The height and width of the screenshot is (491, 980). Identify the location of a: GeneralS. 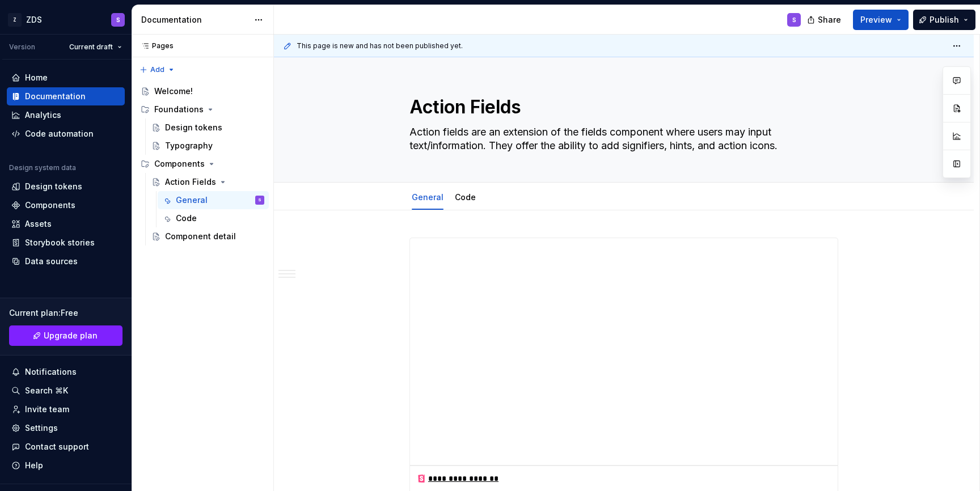
(213, 200).